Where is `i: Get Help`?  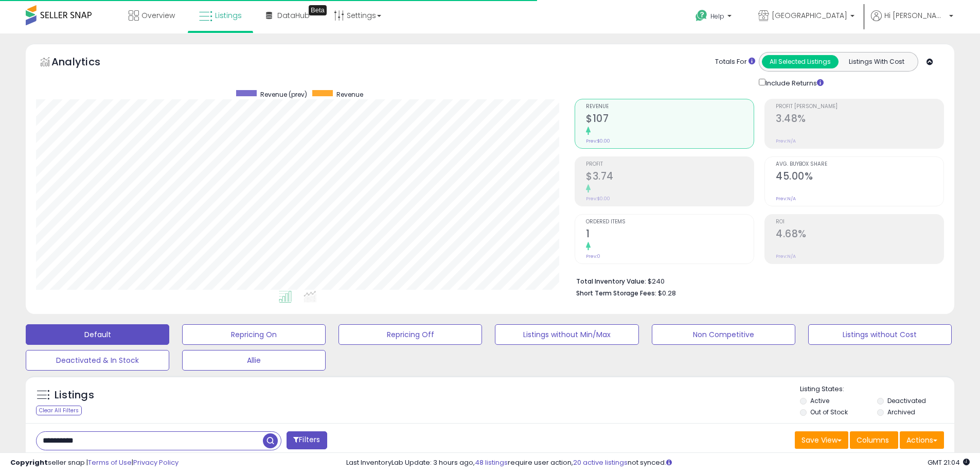
i: Get Help is located at coordinates (701, 15).